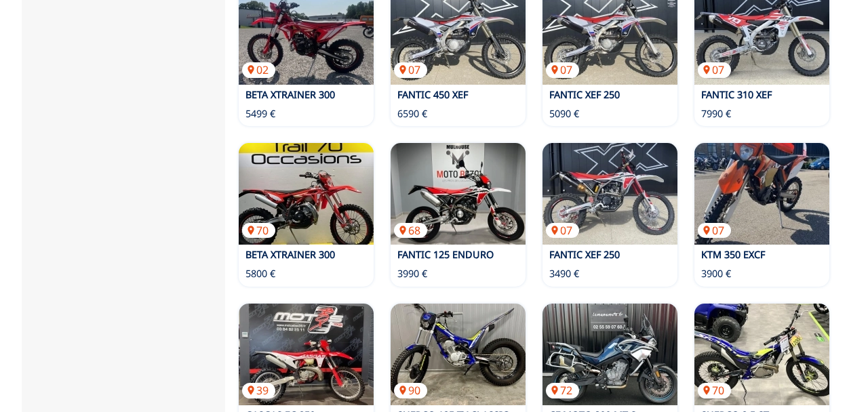 The height and width of the screenshot is (412, 868). What do you see at coordinates (259, 70) in the screenshot?
I see `p: 02` at bounding box center [259, 70].